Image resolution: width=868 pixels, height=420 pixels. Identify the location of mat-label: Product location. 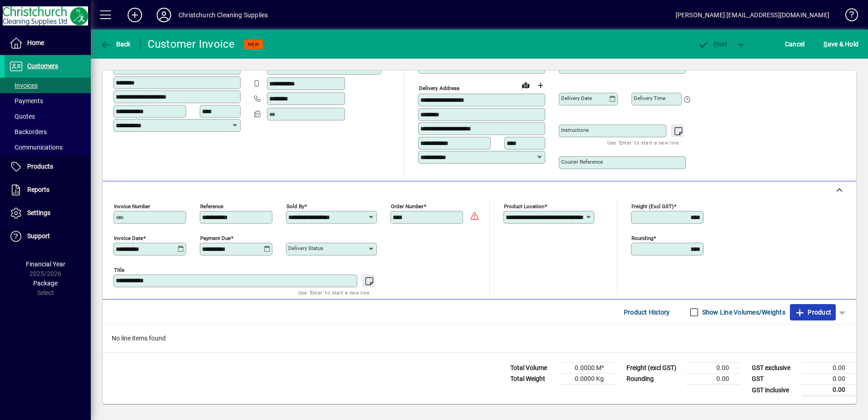
(524, 207).